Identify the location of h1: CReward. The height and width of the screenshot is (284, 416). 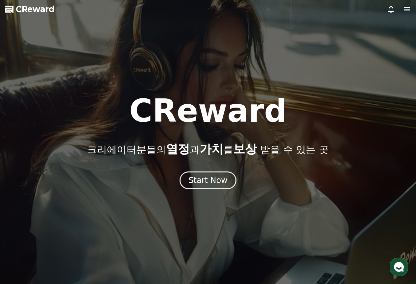
(208, 111).